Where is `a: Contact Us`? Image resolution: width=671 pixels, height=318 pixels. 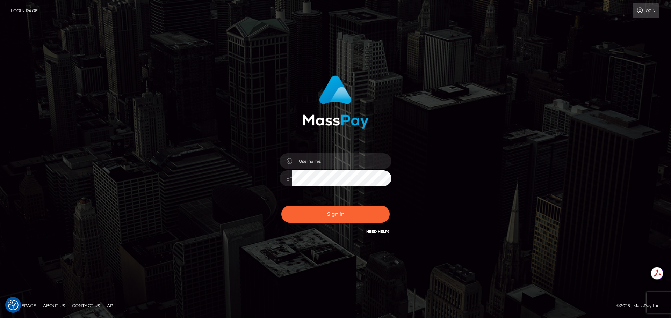
a: Contact Us is located at coordinates (86, 306).